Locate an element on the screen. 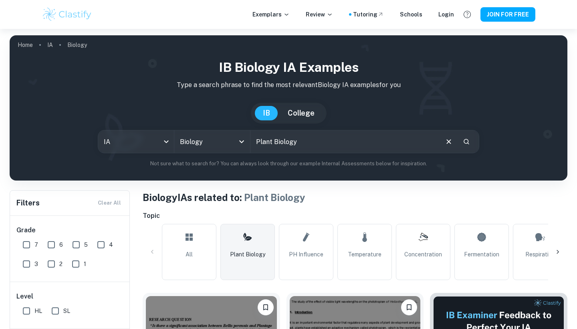 This screenshot has height=329, width=577. span: Concentration is located at coordinates (423, 254).